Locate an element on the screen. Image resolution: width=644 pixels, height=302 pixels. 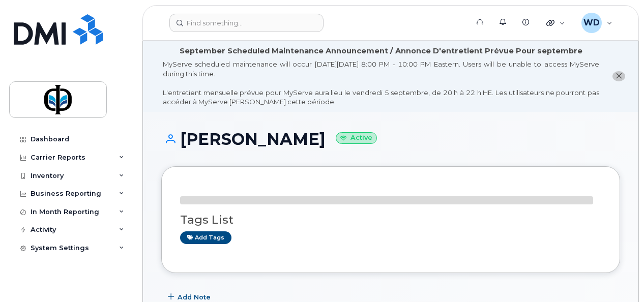
span: Add Note is located at coordinates (194, 297).